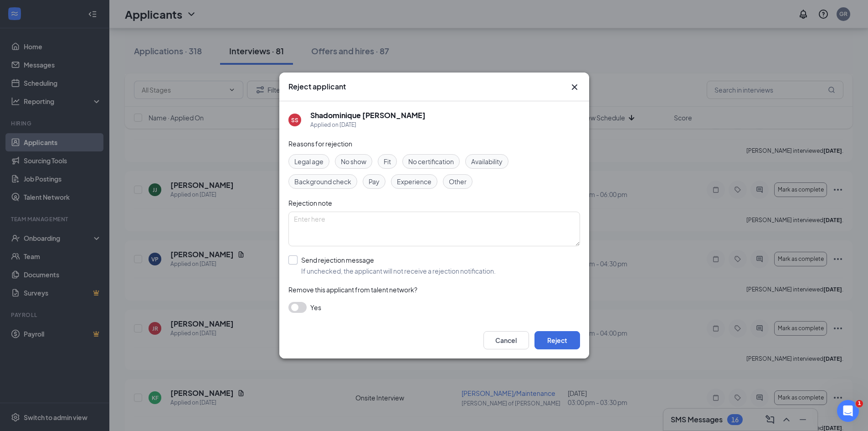 The width and height of the screenshot is (868, 431). What do you see at coordinates (575, 87) in the screenshot?
I see `button: Close` at bounding box center [575, 87].